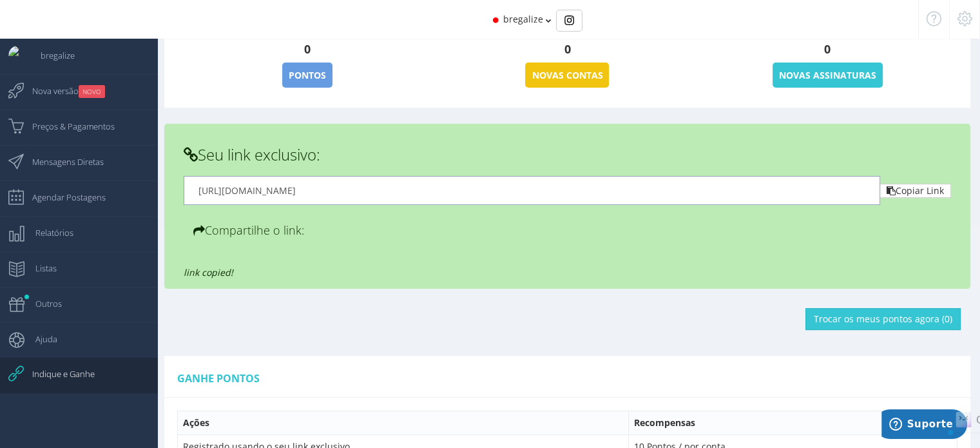 Image resolution: width=980 pixels, height=448 pixels. Describe the element at coordinates (403, 423) in the screenshot. I see `th: Ações` at that location.